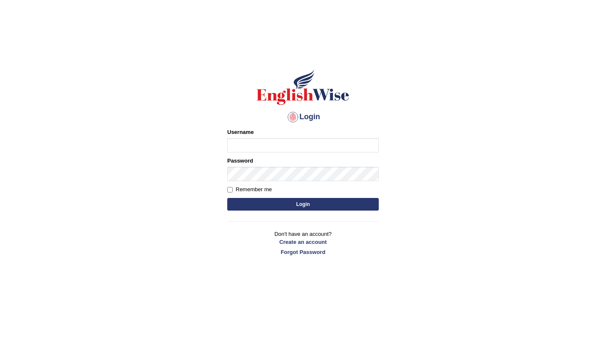  What do you see at coordinates (303, 87) in the screenshot?
I see `img: Logo of English Wise sign in for intelligent practice with AI` at bounding box center [303, 87].